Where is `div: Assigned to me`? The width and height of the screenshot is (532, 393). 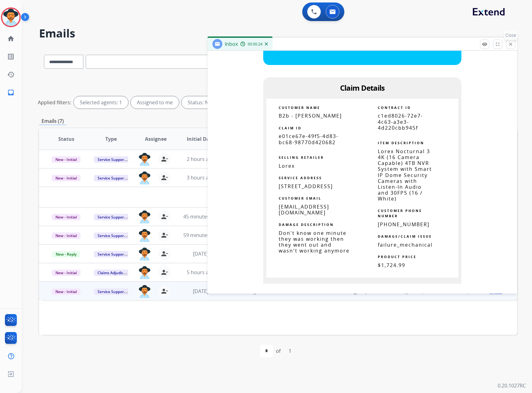
div: Assigned to me is located at coordinates (155, 102).